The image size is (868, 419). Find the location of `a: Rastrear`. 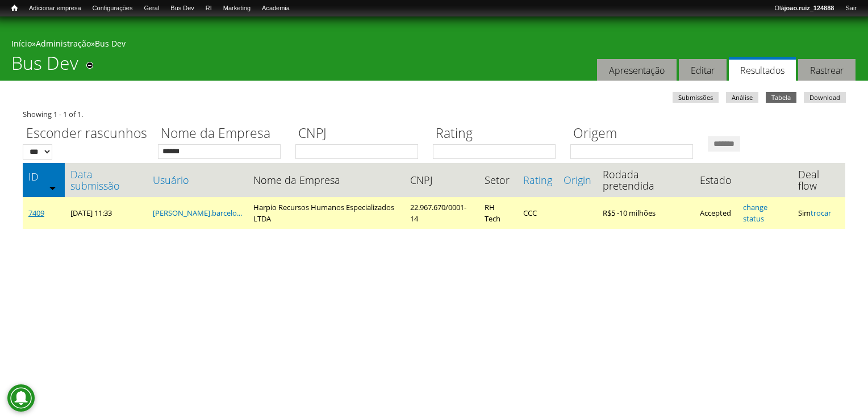

a: Rastrear is located at coordinates (826, 70).